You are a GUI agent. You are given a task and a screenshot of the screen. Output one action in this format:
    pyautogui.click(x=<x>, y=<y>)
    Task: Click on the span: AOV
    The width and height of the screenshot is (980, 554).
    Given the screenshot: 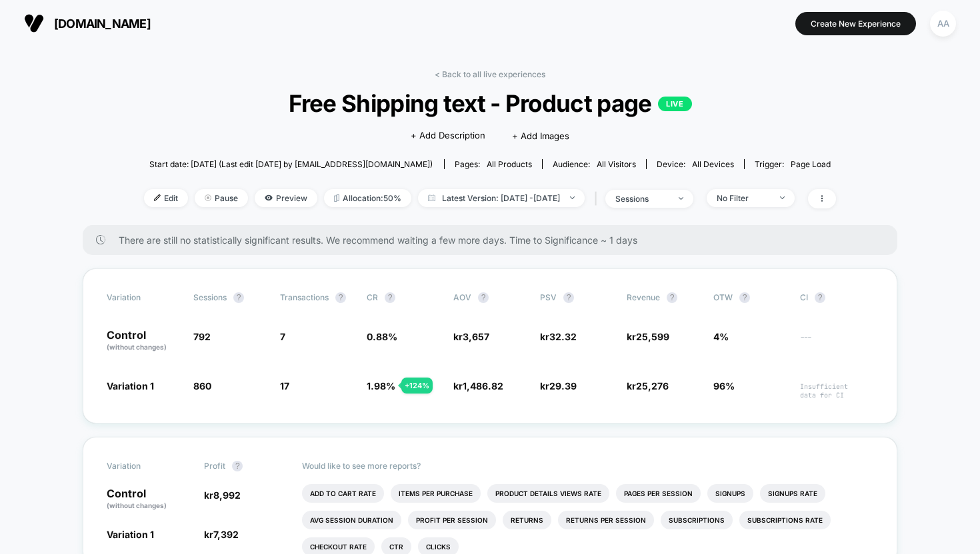 What is the action you would take?
    pyautogui.click(x=463, y=297)
    